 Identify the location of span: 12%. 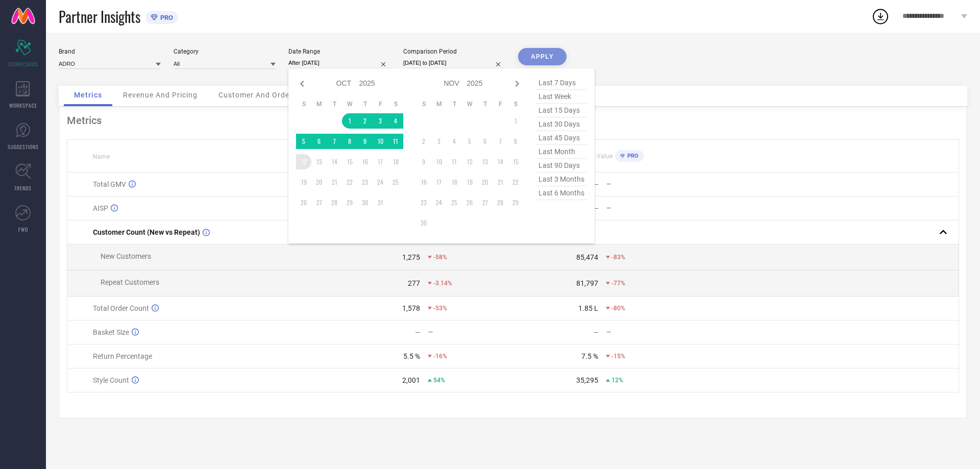
(617, 380).